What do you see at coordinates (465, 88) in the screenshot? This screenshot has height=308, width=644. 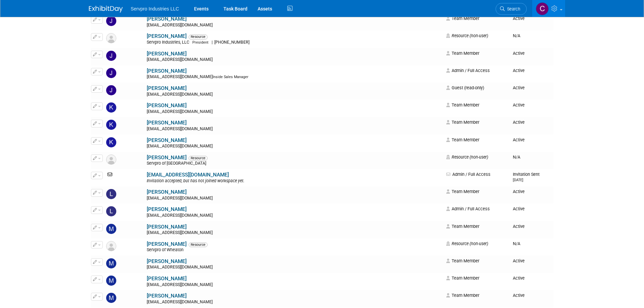 I see `span: Guest (read-only)` at bounding box center [465, 88].